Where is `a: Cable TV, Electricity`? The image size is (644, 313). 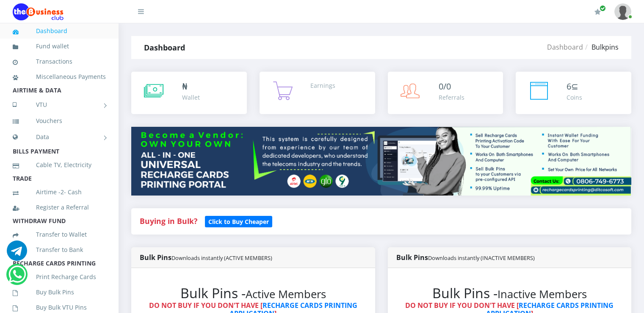 a: Cable TV, Electricity is located at coordinates (59, 165).